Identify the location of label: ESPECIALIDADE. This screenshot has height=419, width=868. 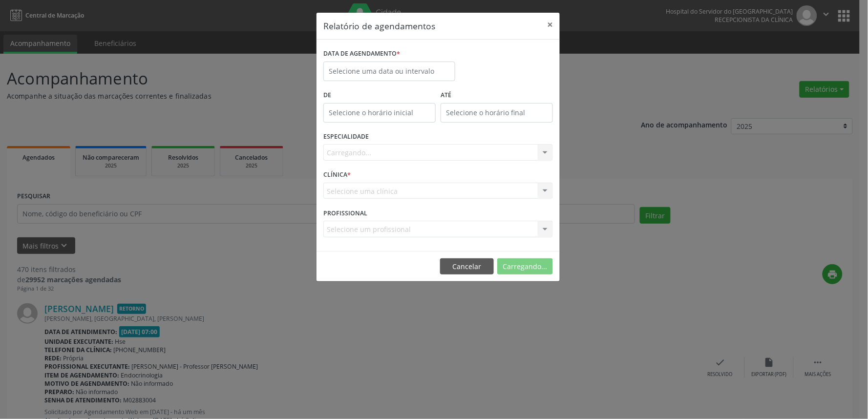
(346, 137).